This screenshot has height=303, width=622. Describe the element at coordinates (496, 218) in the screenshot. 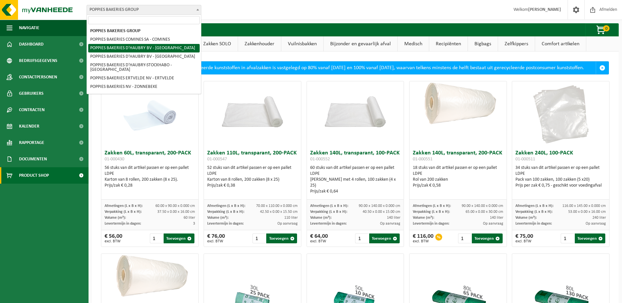

I see `span: 140 liter` at that location.